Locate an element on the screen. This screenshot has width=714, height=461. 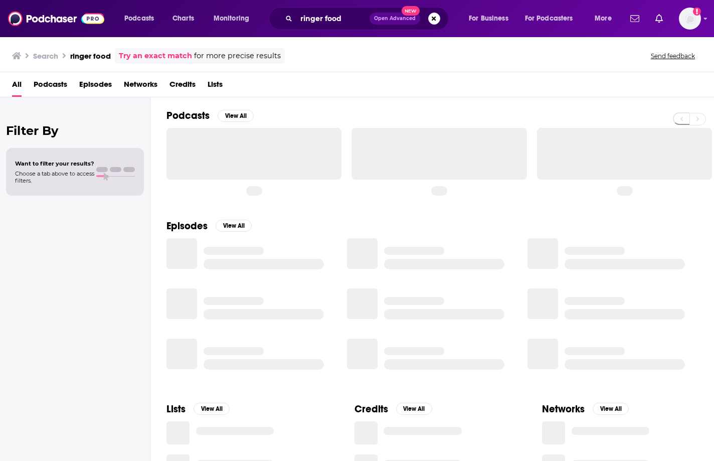
span: Credits is located at coordinates (182, 86).